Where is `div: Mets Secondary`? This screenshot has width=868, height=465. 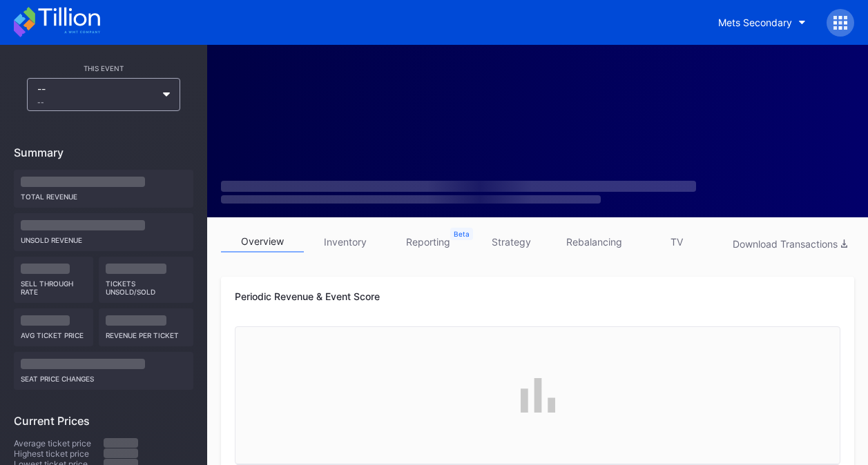 div: Mets Secondary is located at coordinates (755, 22).